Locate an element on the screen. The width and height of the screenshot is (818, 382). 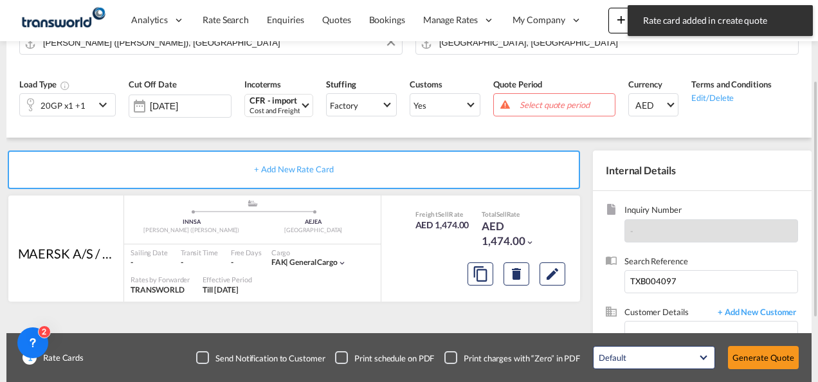
span: Enquiries is located at coordinates (286, 19).